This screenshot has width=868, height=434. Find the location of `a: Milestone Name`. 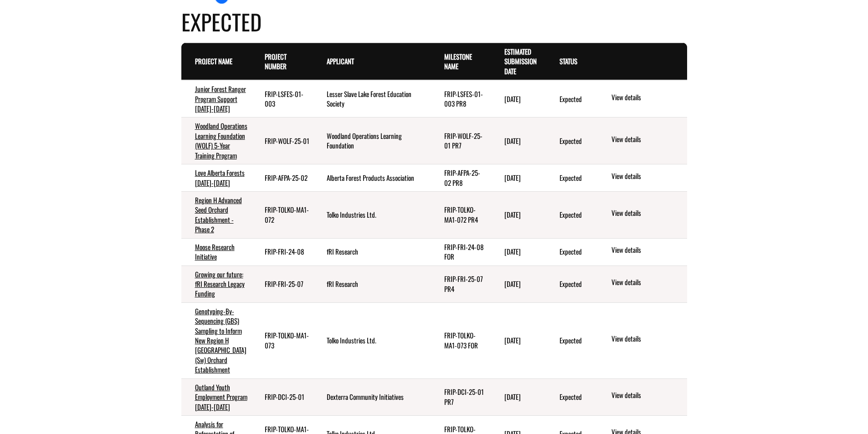

a: Milestone Name is located at coordinates (458, 61).